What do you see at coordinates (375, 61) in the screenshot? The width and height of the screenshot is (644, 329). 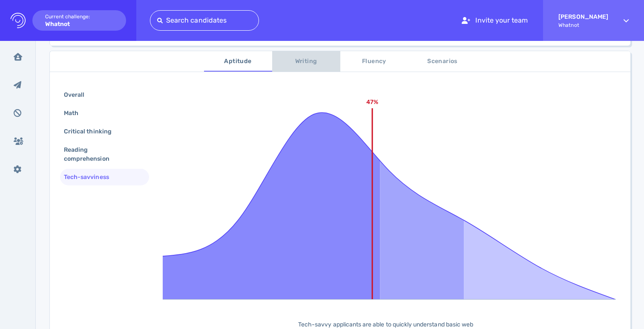 I see `span: Fluency` at bounding box center [375, 61].